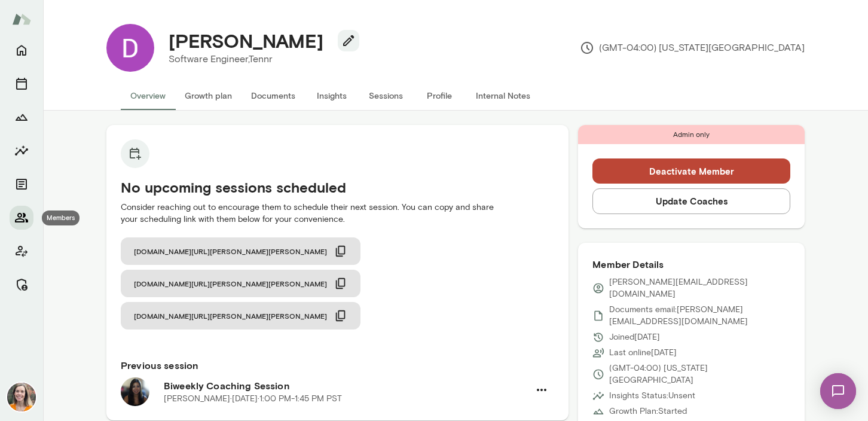 The image size is (868, 421). What do you see at coordinates (337, 214) in the screenshot?
I see `p: Consider reaching out to encourage them to schedule their next session. You can copy and share yo...` at bounding box center [337, 214].